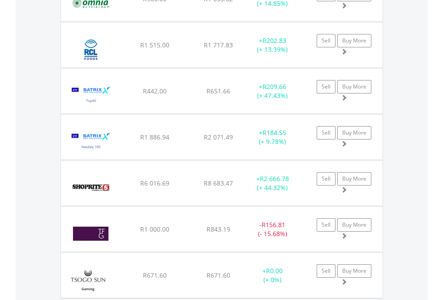 This screenshot has width=443, height=300. Describe the element at coordinates (274, 40) in the screenshot. I see `span: R202.83` at that location.